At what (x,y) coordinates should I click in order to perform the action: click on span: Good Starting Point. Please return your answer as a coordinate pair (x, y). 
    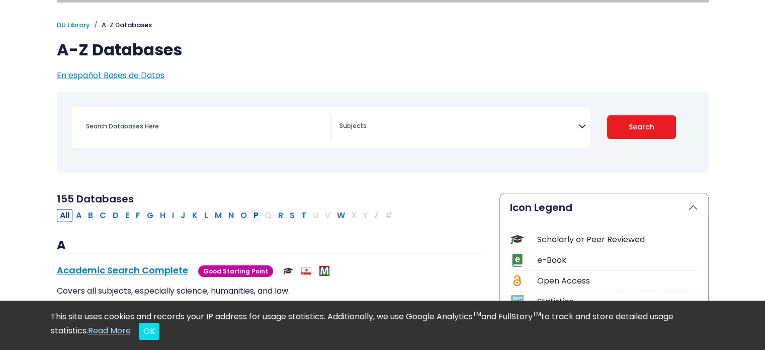
    Looking at the image, I should click on (236, 271).